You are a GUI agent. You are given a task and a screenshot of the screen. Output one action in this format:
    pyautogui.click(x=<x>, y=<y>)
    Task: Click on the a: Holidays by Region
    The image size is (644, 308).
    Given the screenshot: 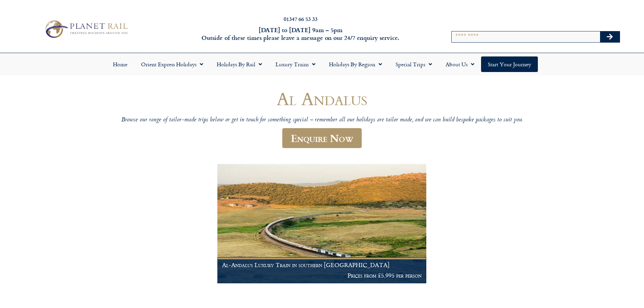 What is the action you would take?
    pyautogui.click(x=355, y=64)
    